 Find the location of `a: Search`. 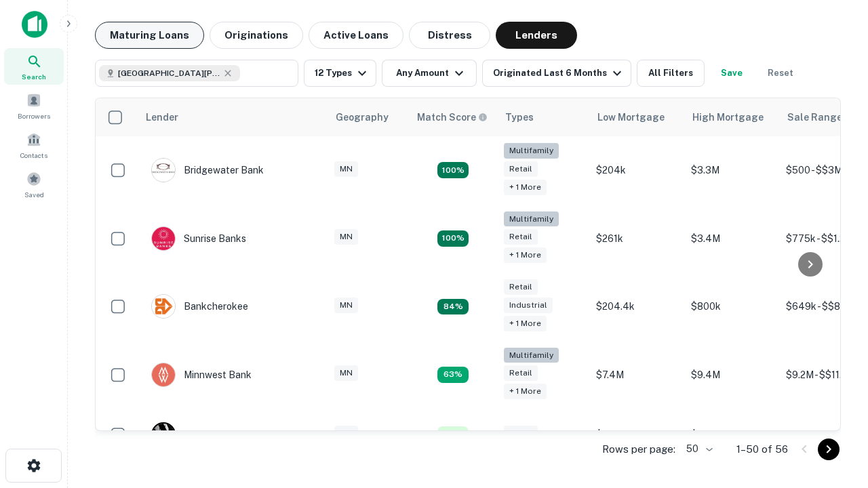

a: Search is located at coordinates (34, 66).